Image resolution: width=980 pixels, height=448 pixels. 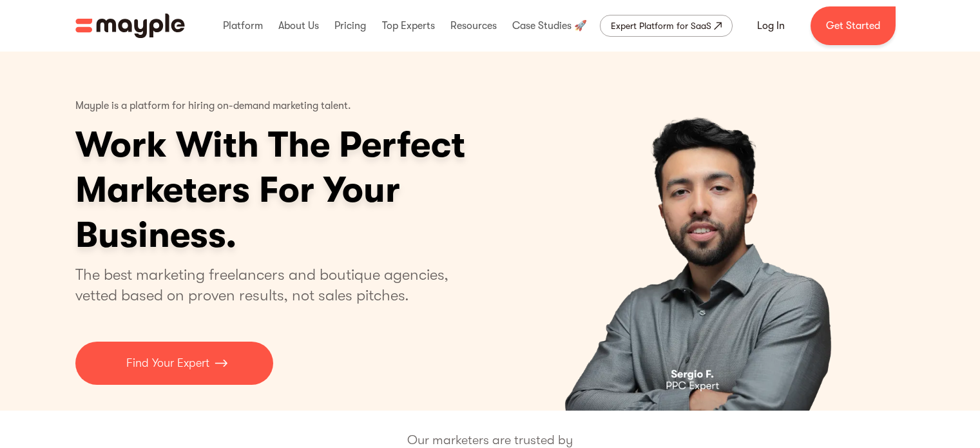 What do you see at coordinates (771, 26) in the screenshot?
I see `a: Log In` at bounding box center [771, 26].